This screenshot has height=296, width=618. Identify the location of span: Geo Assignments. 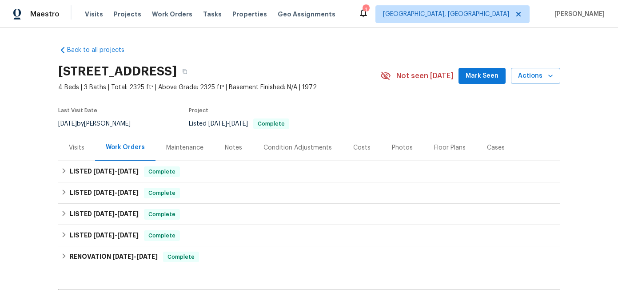
(306, 14).